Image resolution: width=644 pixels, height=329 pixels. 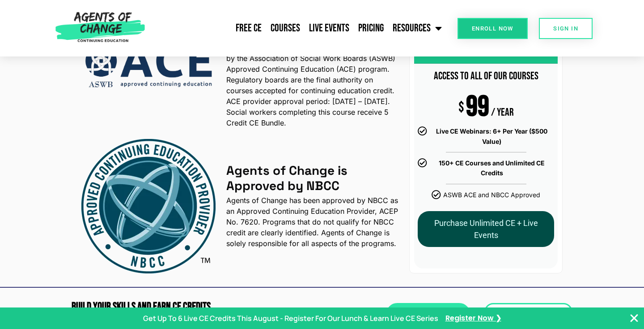 What do you see at coordinates (634, 318) in the screenshot?
I see `button: Close Banner` at bounding box center [634, 318].